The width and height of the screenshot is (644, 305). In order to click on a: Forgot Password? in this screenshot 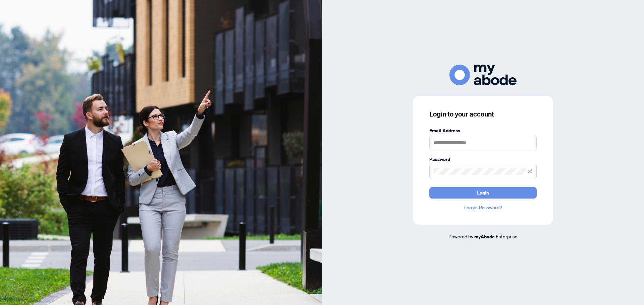, I will do `click(483, 207)`.